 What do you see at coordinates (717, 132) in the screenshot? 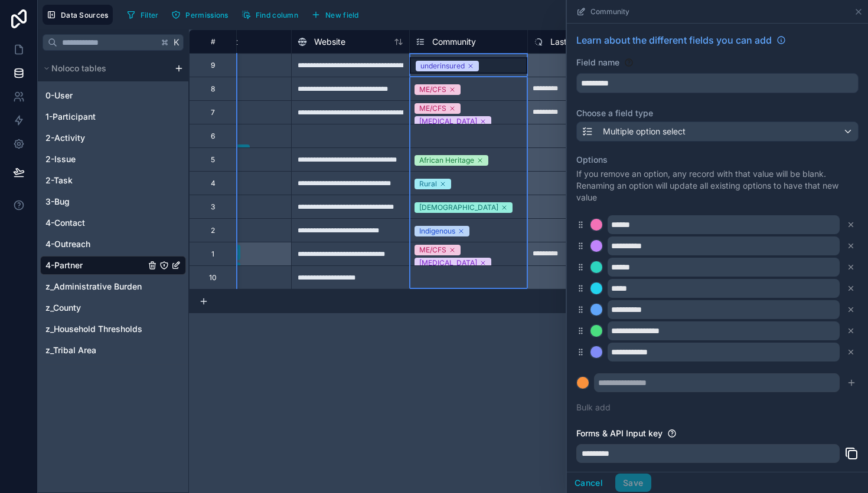
I see `button: Multiple option select` at bounding box center [717, 132].